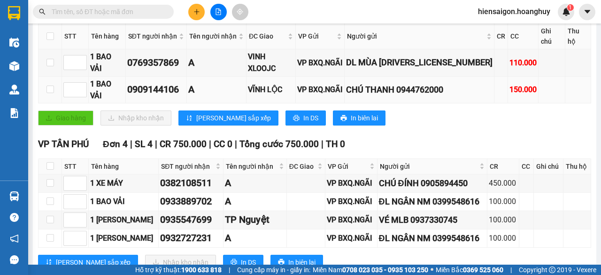 The height and width of the screenshot is (275, 601). Describe the element at coordinates (514, 11) in the screenshot. I see `span: hiensaigon.hoanghuy` at that location.